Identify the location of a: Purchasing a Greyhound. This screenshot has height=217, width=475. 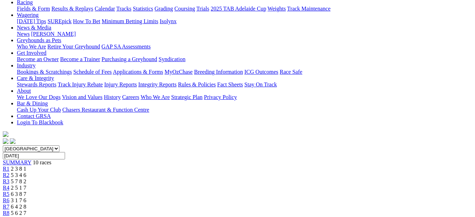
(129, 59).